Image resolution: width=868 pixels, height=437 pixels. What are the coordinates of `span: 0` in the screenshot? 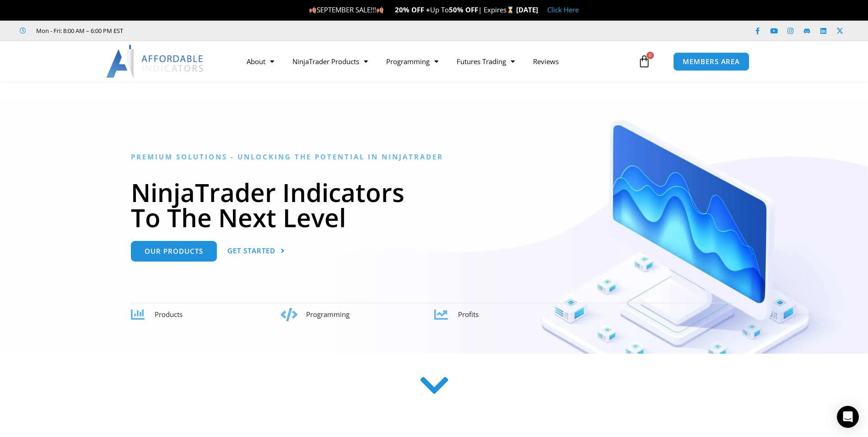 It's located at (650, 55).